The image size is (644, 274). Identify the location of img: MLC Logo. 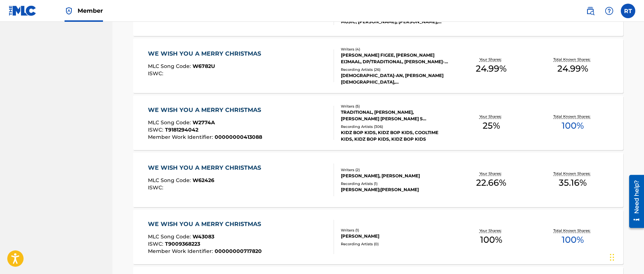
(22, 10).